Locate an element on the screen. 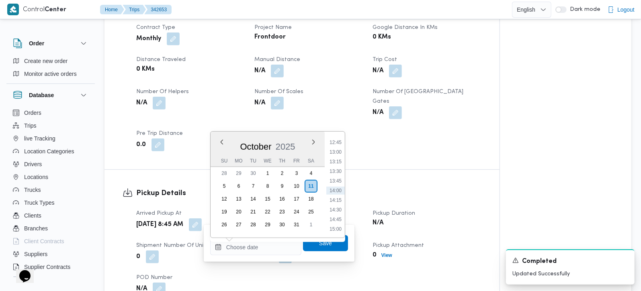 This screenshot has width=641, height=291. div: day-11 is located at coordinates (311, 186).